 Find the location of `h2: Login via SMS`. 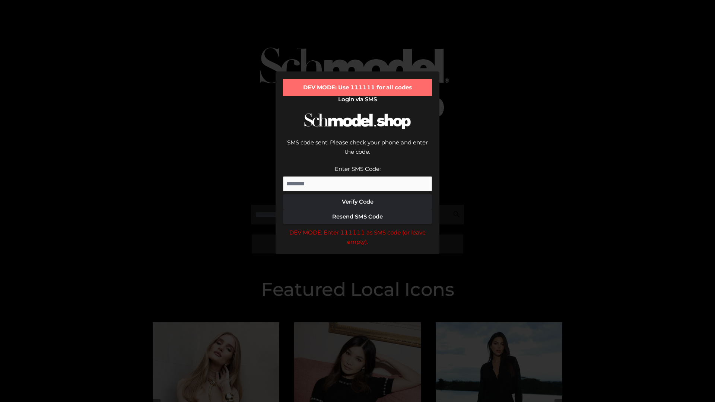

h2: Login via SMS is located at coordinates (357, 99).